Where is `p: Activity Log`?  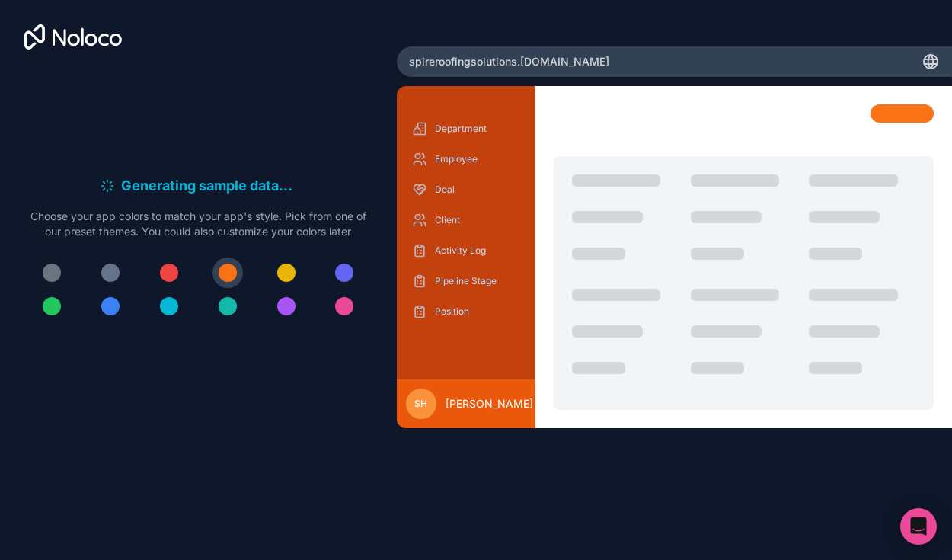
p: Activity Log is located at coordinates (478, 250).